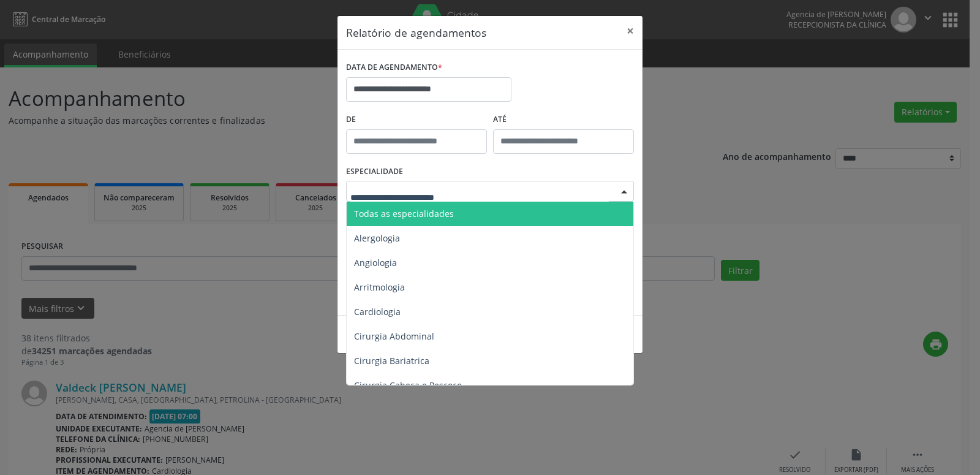  What do you see at coordinates (564, 120) in the screenshot?
I see `label: ATÉ` at bounding box center [564, 120].